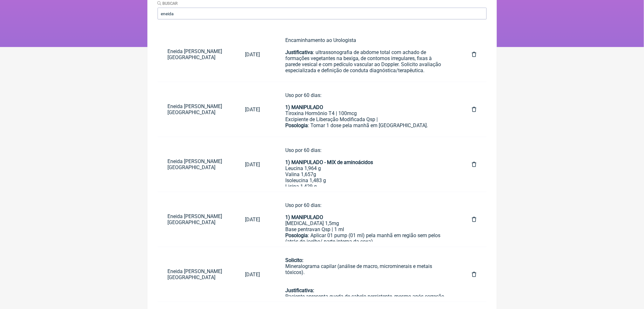 This screenshot has width=644, height=309. Describe the element at coordinates (366, 95) in the screenshot. I see `div: Uso por 60 dias:` at that location.